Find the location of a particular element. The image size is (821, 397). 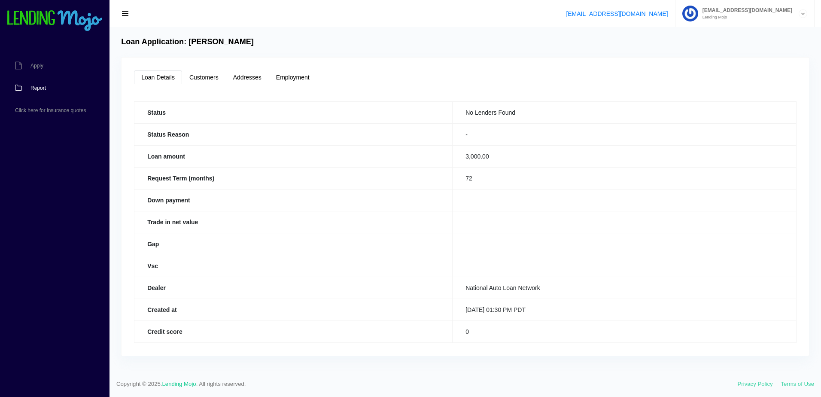

th: Status Reason is located at coordinates (293, 134).